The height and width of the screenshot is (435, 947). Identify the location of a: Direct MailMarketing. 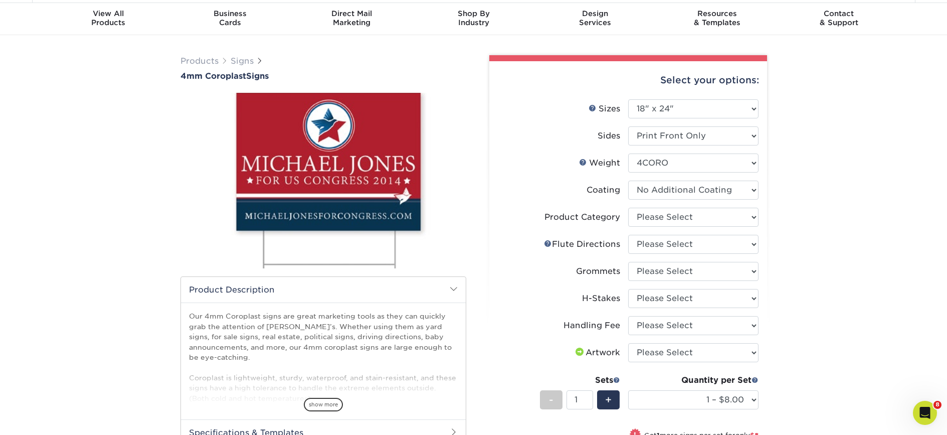
(351, 19).